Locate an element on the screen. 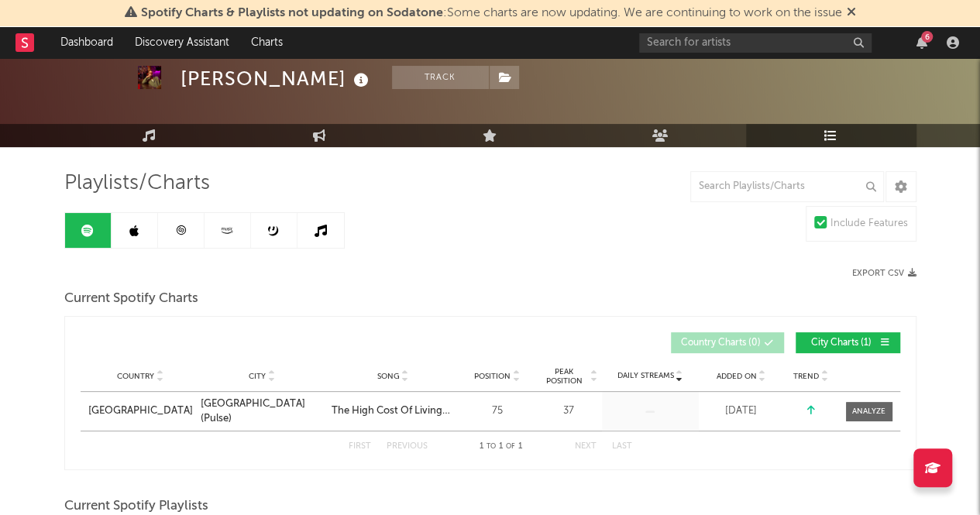  button: Next is located at coordinates (585, 446).